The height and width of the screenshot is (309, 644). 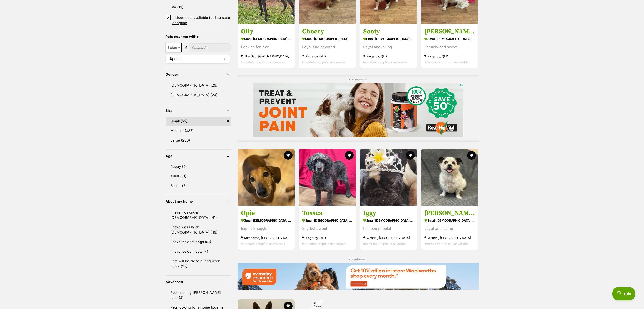 What do you see at coordinates (198, 176) in the screenshot?
I see `a: Adult (51)` at bounding box center [198, 176].